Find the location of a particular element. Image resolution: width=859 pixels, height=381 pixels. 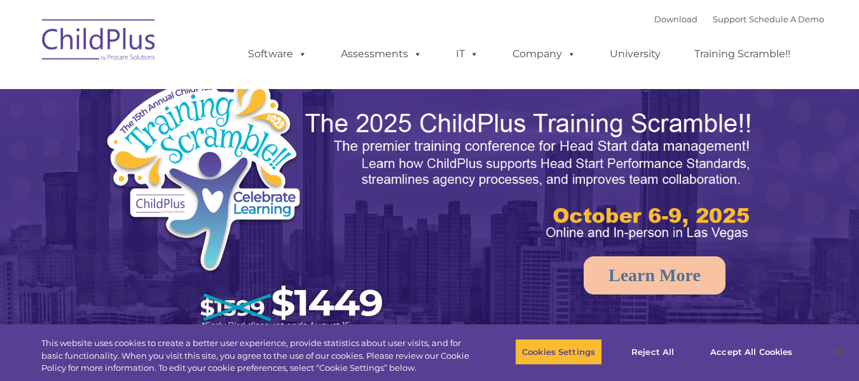

a: Company is located at coordinates (544, 54).